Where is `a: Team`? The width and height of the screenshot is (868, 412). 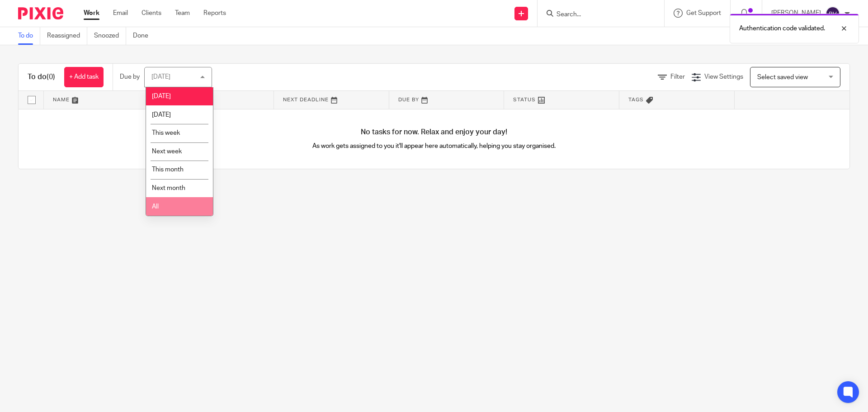 a: Team is located at coordinates (182, 13).